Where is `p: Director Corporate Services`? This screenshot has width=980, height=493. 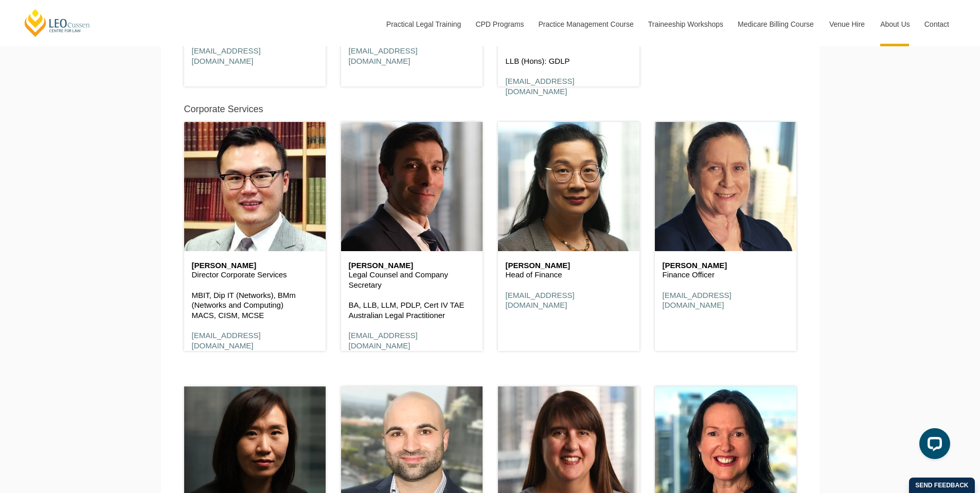
p: Director Corporate Services is located at coordinates (255, 275).